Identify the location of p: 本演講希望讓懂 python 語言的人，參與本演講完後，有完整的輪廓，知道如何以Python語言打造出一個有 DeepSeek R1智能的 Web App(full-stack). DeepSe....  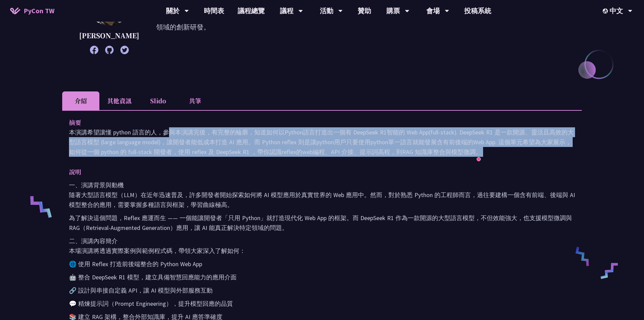
(322, 142).